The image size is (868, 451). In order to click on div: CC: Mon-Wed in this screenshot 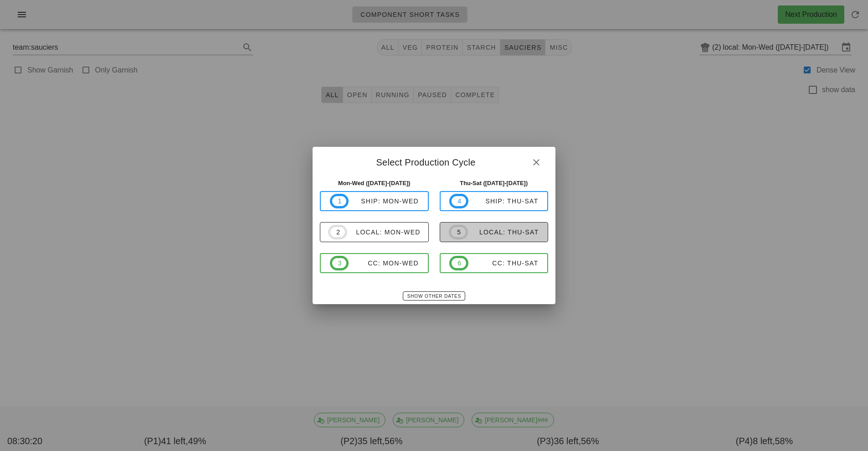, I will do `click(383, 263)`.